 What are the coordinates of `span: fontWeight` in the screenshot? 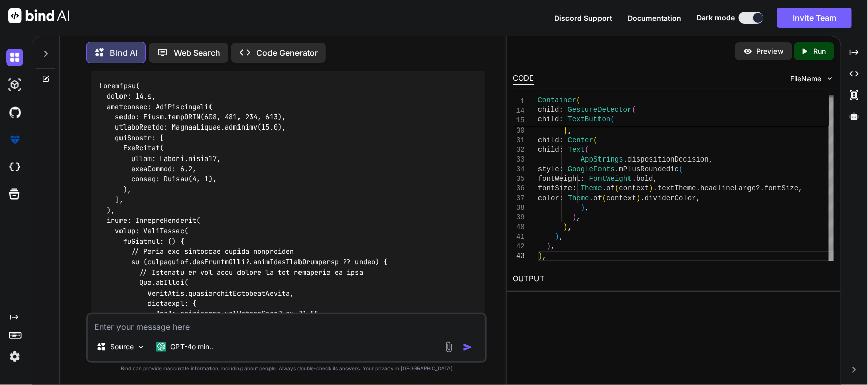 It's located at (559, 179).